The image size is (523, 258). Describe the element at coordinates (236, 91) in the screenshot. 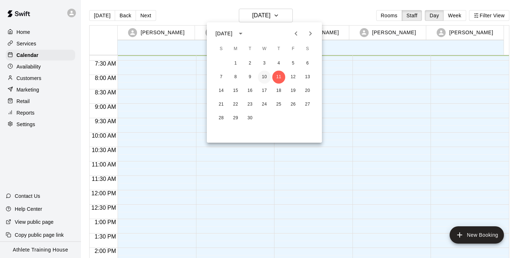

I see `button: 15` at that location.